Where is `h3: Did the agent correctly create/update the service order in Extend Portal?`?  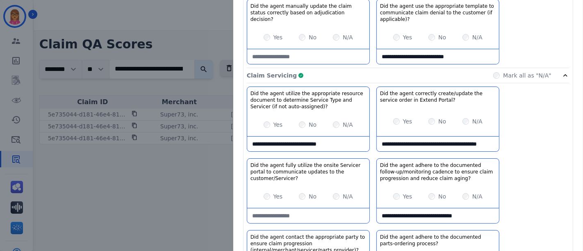 h3: Did the agent correctly create/update the service order in Extend Portal? is located at coordinates (438, 97).